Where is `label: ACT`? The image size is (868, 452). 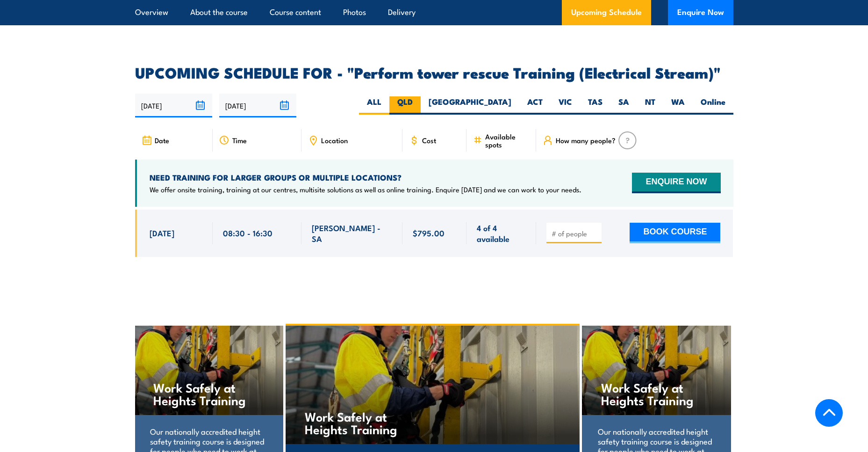
label: ACT is located at coordinates (535, 106).